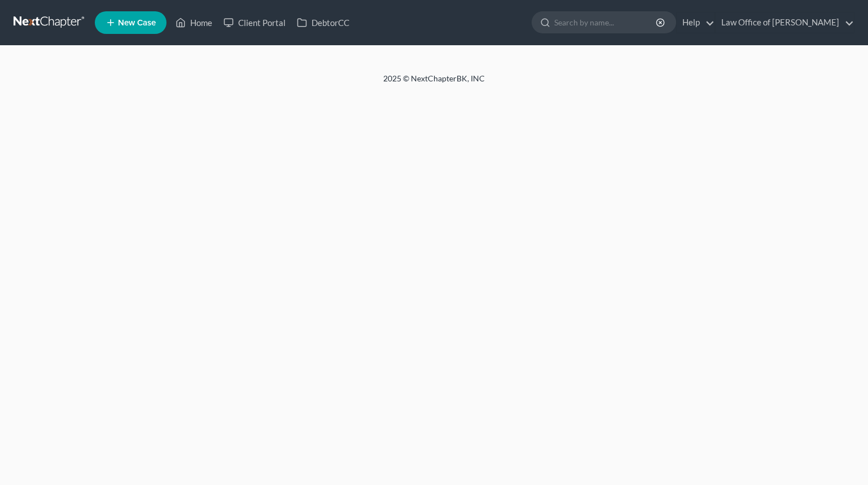 This screenshot has width=868, height=485. Describe the element at coordinates (695, 23) in the screenshot. I see `a: Help` at that location.